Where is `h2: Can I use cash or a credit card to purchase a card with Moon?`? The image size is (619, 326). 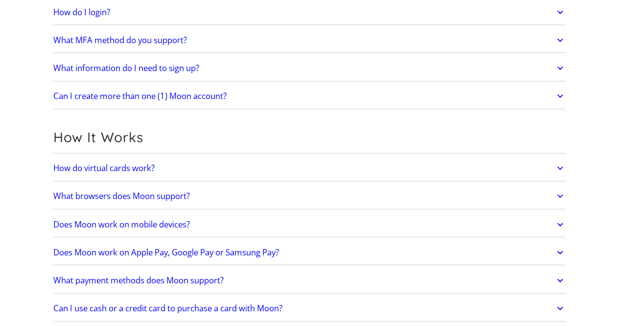 h2: Can I use cash or a credit card to purchase a card with Moon? is located at coordinates (168, 308).